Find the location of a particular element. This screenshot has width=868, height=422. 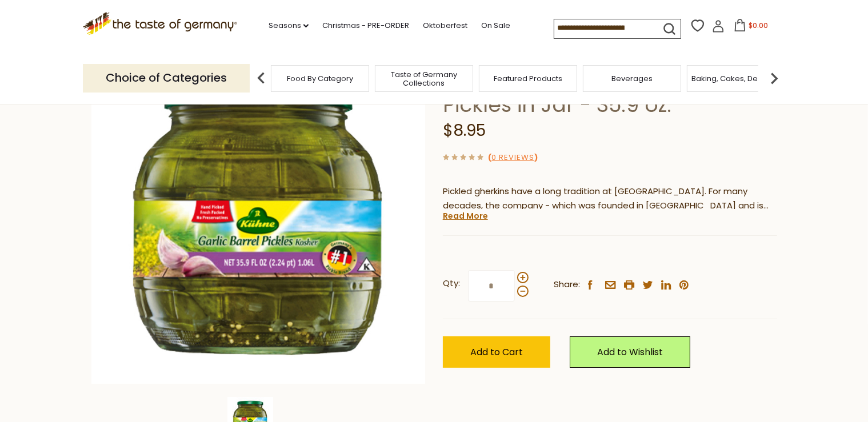

a: Beverages is located at coordinates (632, 78).